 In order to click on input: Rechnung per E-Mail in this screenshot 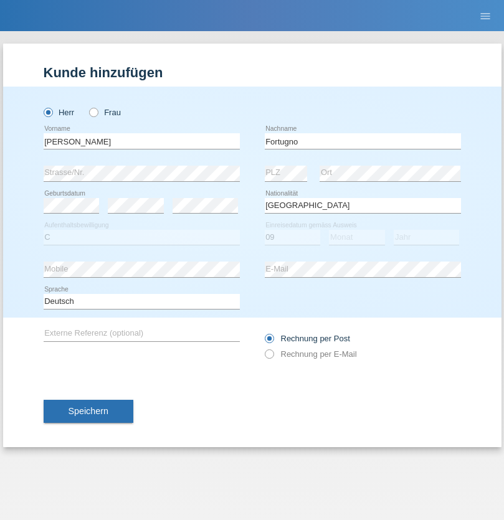, I will do `click(269, 357)`.